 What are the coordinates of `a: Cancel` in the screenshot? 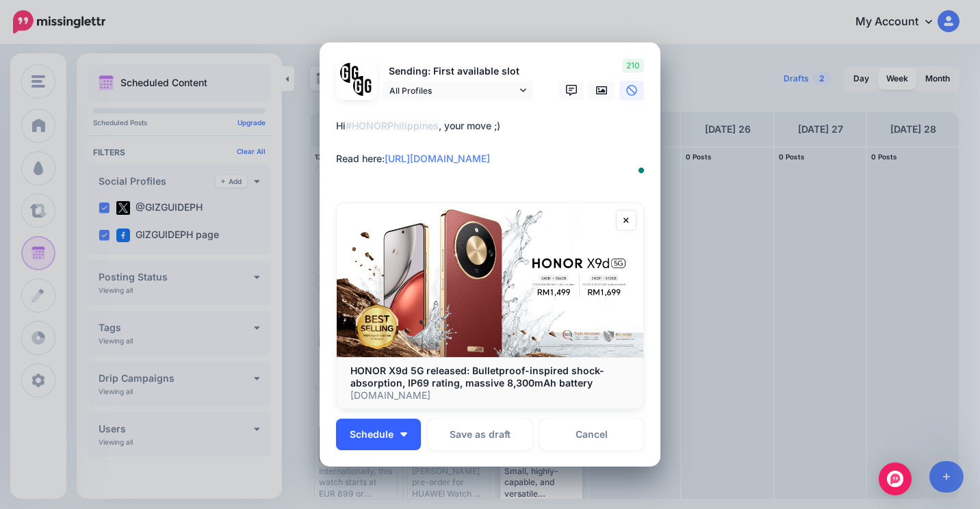 It's located at (591, 435).